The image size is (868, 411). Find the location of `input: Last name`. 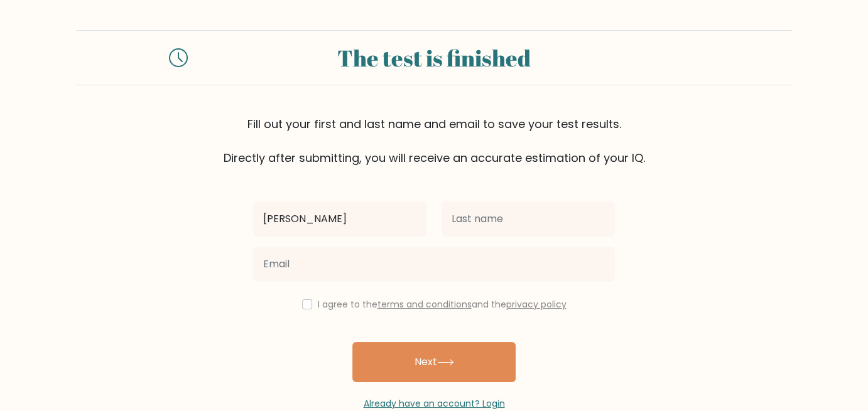

input: Last name is located at coordinates (528, 219).